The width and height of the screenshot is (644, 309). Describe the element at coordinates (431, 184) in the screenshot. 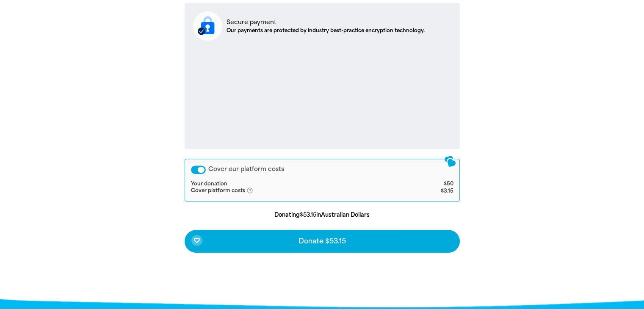

I see `td: $50` at that location.